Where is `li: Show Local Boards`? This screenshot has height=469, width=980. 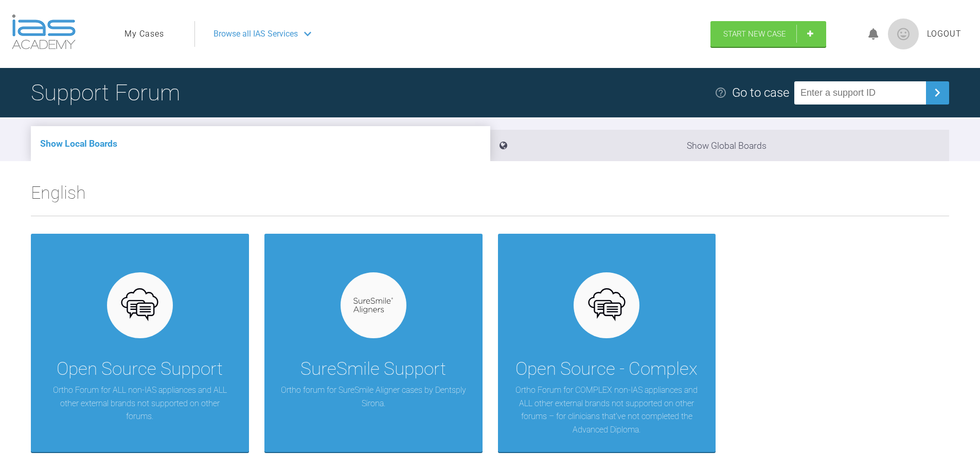
li: Show Local Boards is located at coordinates (260, 144).